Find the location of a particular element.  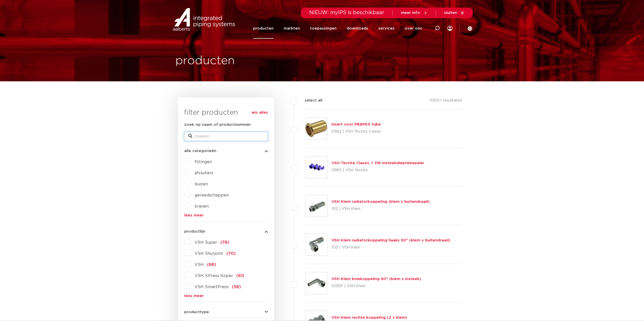

a: markten is located at coordinates (292, 28).